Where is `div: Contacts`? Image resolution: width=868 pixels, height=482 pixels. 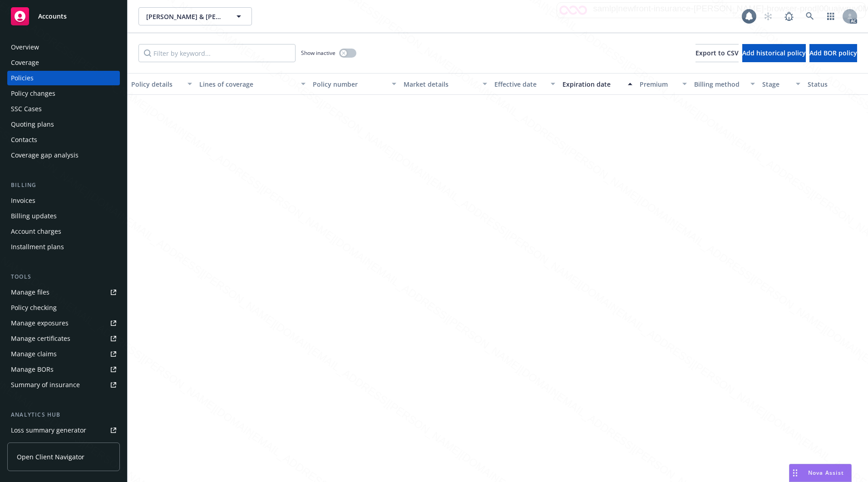 div: Contacts is located at coordinates (24, 140).